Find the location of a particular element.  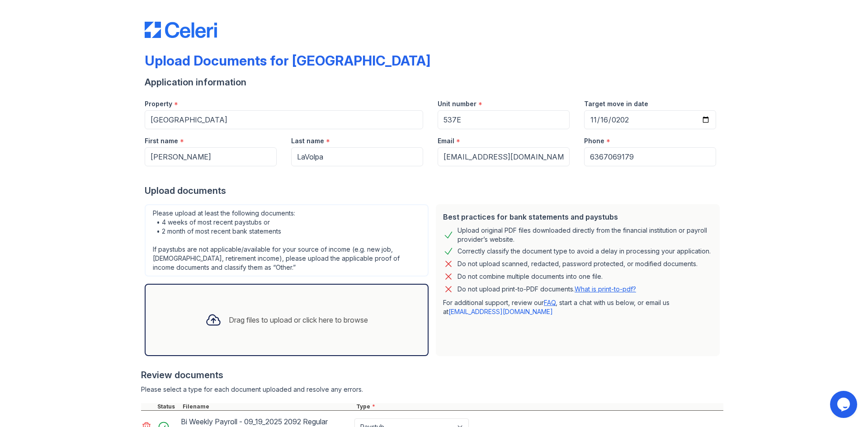

label: Target move in date is located at coordinates (616, 104).